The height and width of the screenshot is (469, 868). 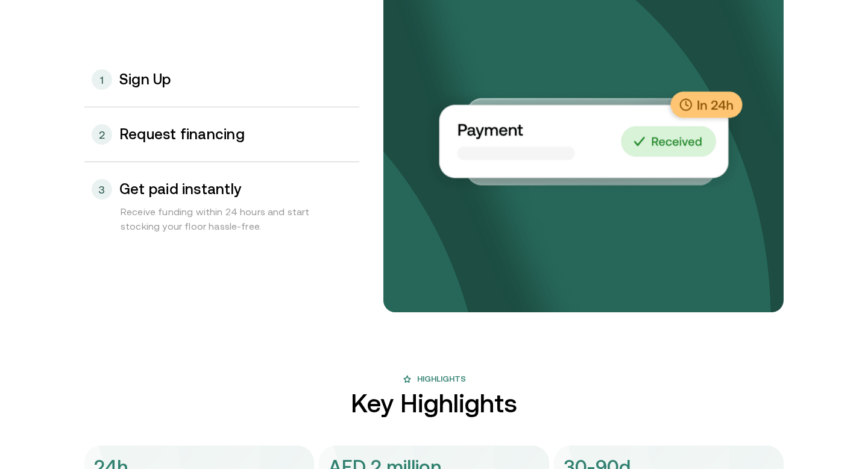 I want to click on div: 2, so click(x=101, y=134).